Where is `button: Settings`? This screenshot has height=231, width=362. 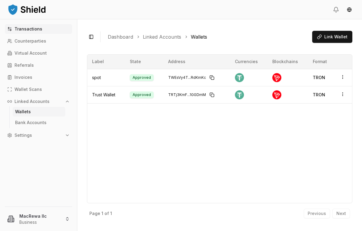
button: Settings is located at coordinates (38, 135).